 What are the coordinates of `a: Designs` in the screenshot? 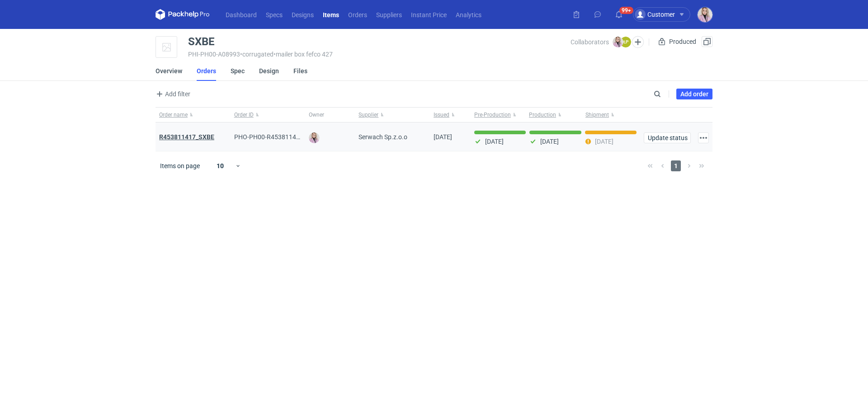 It's located at (302, 15).